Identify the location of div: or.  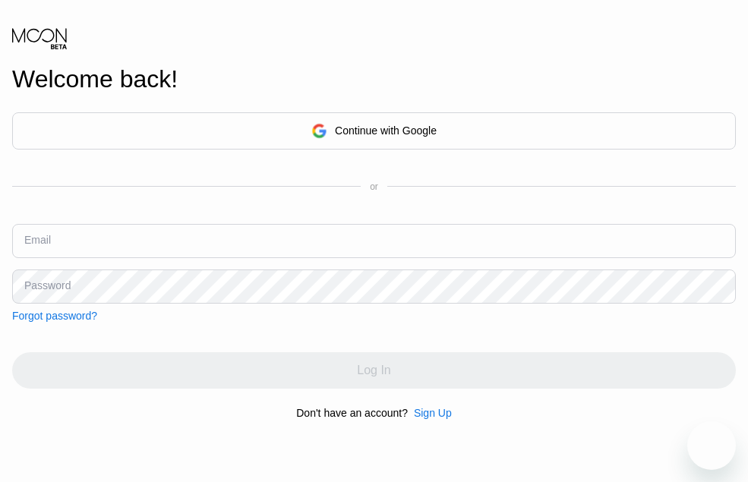
(373, 187).